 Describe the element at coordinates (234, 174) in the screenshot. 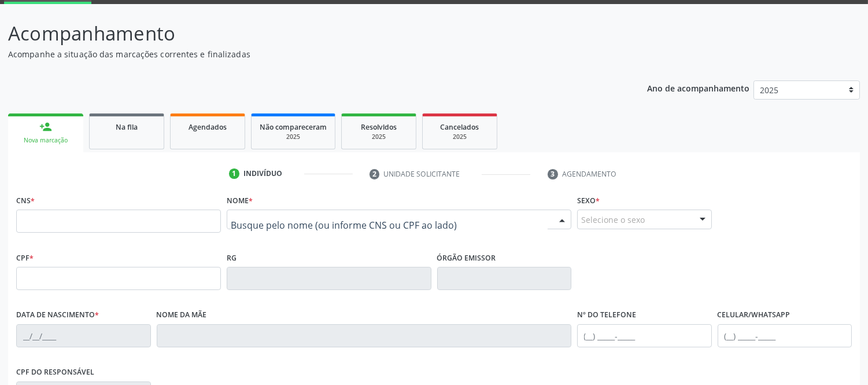

I see `div: 1` at that location.